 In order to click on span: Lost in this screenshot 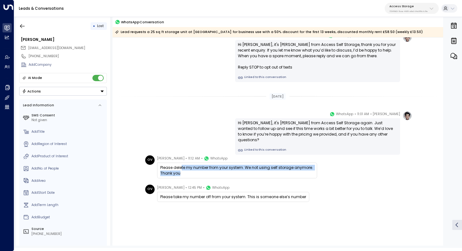, I will do `click(100, 26)`.